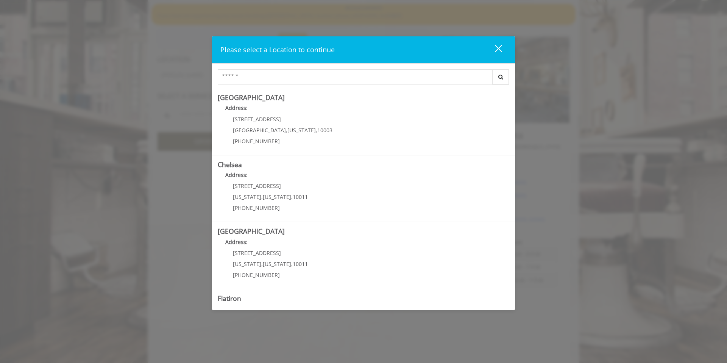 Image resolution: width=727 pixels, height=363 pixels. Describe the element at coordinates (494, 50) in the screenshot. I see `div: close dialog` at that location.